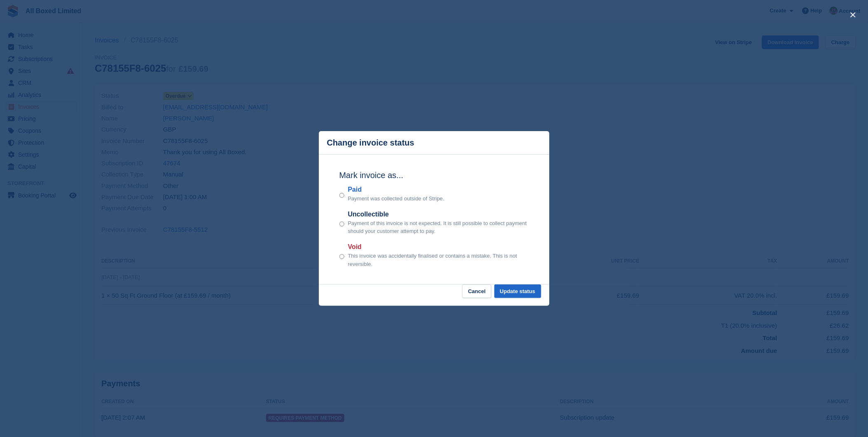 This screenshot has height=437, width=868. What do you see at coordinates (853, 15) in the screenshot?
I see `button: close` at bounding box center [853, 15].